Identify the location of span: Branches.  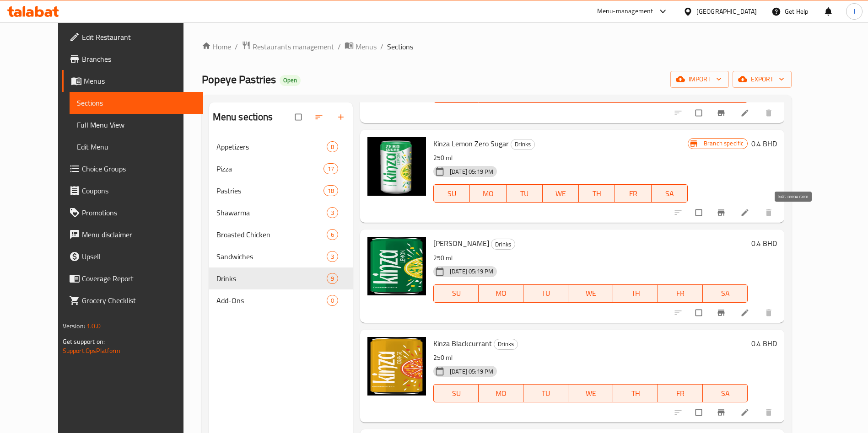
(139, 59).